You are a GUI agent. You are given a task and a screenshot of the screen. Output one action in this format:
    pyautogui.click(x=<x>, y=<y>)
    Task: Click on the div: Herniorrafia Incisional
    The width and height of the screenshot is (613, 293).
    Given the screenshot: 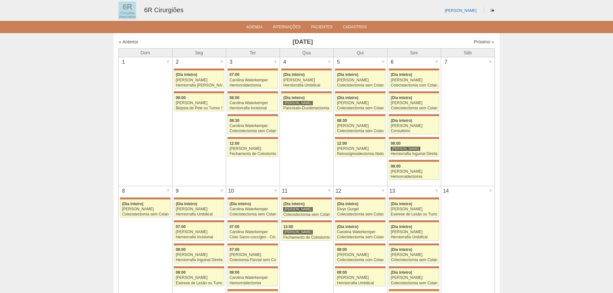 What is the action you would take?
    pyautogui.click(x=252, y=108)
    